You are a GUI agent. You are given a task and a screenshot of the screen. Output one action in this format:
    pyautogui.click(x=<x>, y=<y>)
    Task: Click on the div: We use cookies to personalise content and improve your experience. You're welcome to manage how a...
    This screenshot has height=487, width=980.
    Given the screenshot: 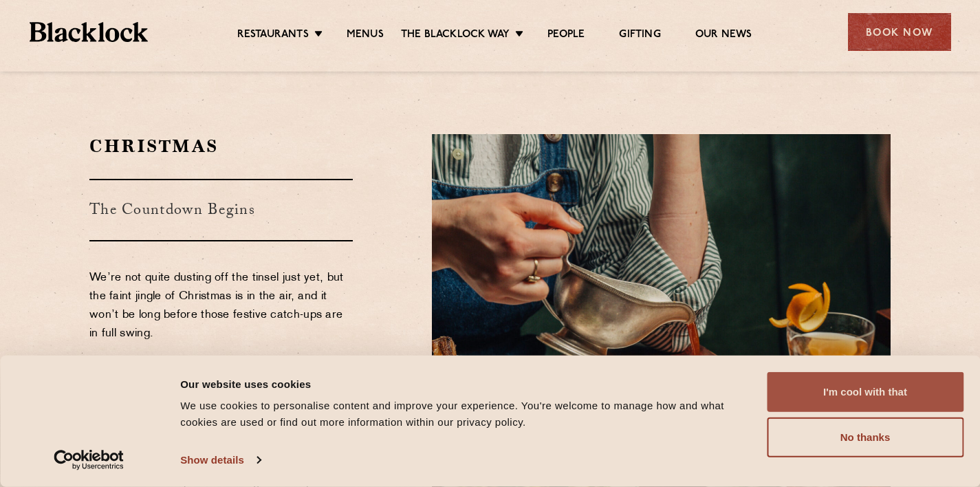 What is the action you would take?
    pyautogui.click(x=465, y=414)
    